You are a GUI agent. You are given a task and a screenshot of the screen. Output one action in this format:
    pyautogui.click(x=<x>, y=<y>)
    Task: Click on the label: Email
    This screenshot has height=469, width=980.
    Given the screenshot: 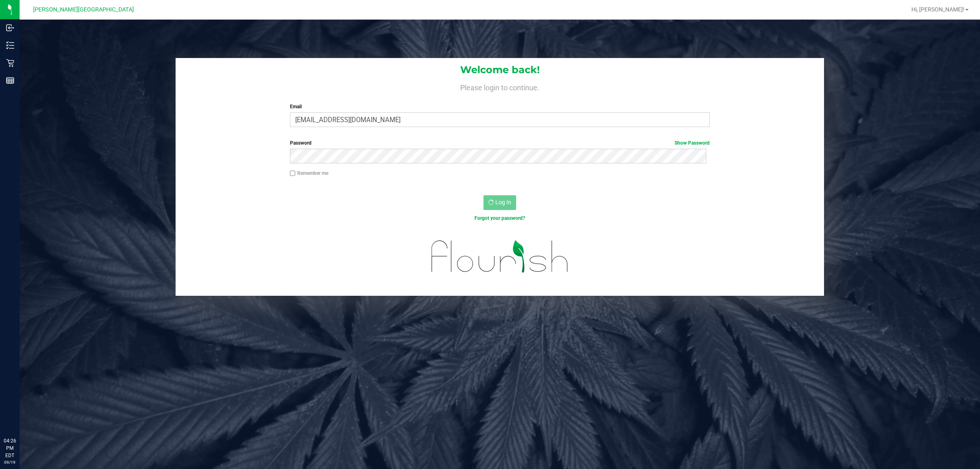 What is the action you would take?
    pyautogui.click(x=500, y=107)
    